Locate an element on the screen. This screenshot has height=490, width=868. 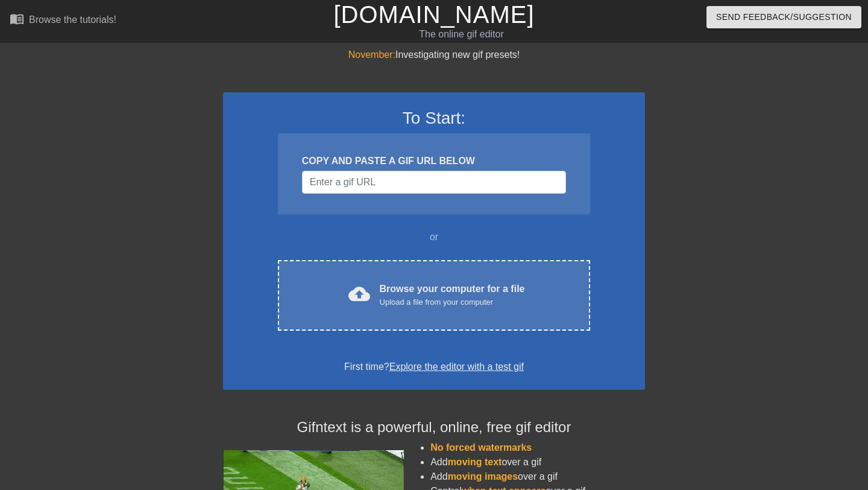
div: COPY AND PASTE A GIF URL BELOW is located at coordinates (434, 161).